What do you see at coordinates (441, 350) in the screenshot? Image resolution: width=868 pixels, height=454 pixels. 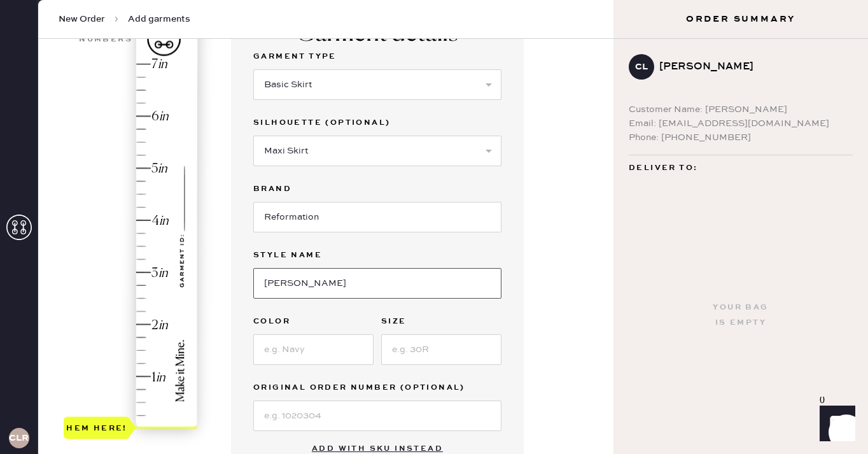 I see `input: e.g. 30R` at bounding box center [441, 350].